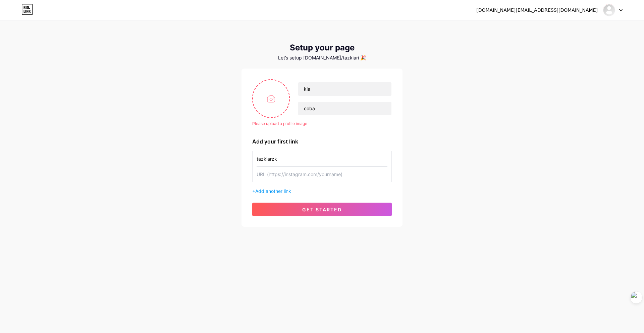  I want to click on div: Setup your page, so click(322, 48).